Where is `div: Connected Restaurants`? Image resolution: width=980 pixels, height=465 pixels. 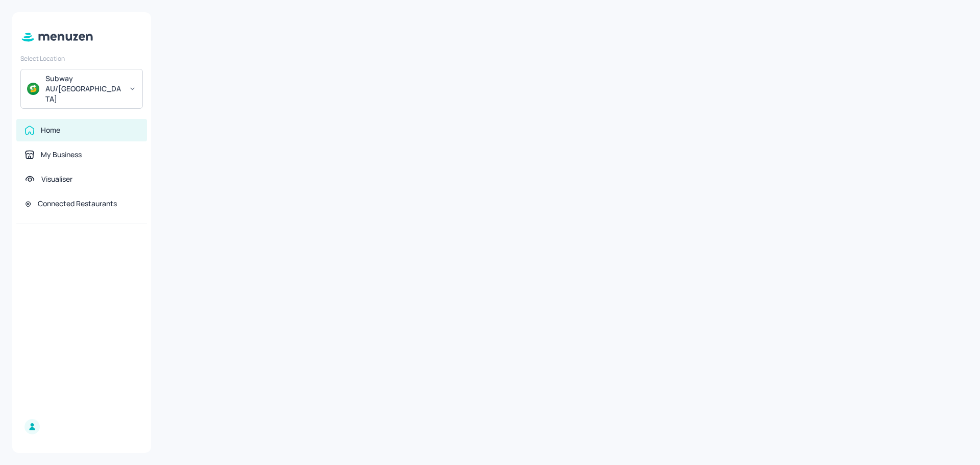 div: Connected Restaurants is located at coordinates (77, 204).